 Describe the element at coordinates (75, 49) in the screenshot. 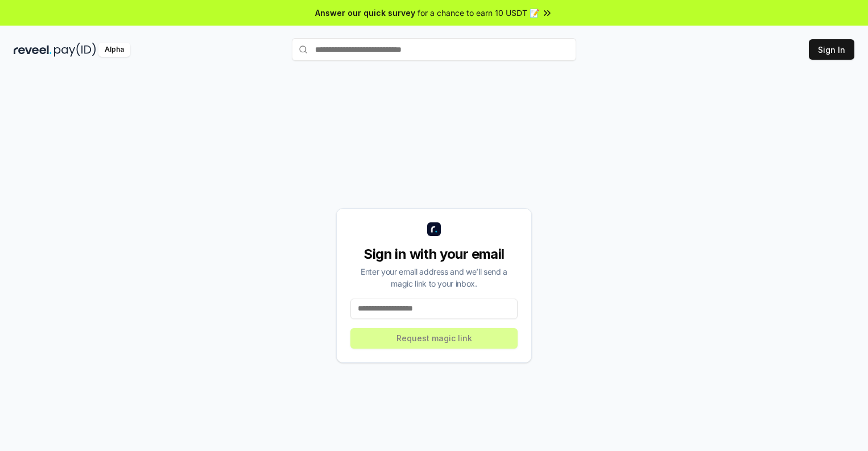

I see `img: pay_id` at that location.